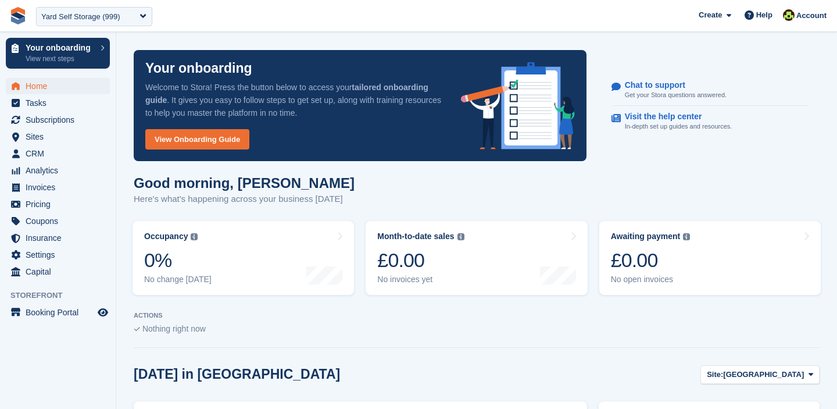  What do you see at coordinates (710, 15) in the screenshot?
I see `span: Create` at bounding box center [710, 15].